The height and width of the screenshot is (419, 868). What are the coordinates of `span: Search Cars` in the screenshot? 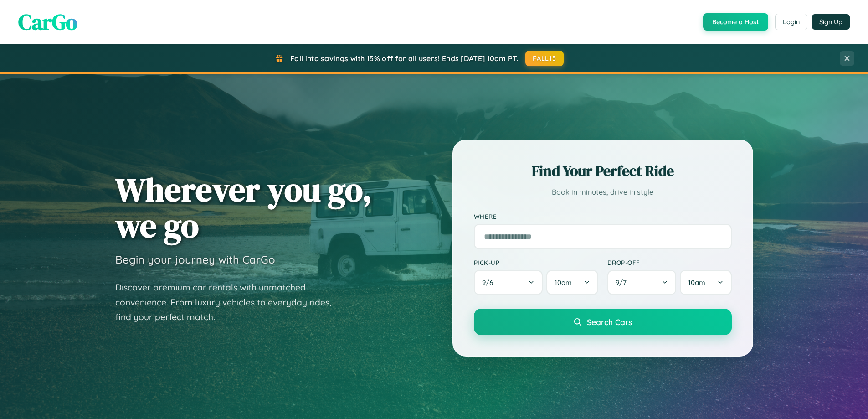 It's located at (609, 322).